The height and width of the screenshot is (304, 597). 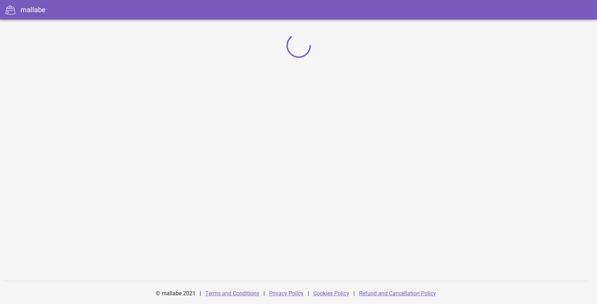 I want to click on div: mallabe, so click(x=33, y=10).